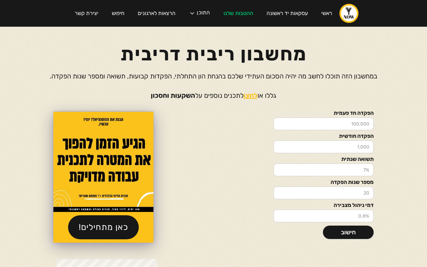 This screenshot has height=267, width=427. I want to click on input: 1,000, so click(323, 147).